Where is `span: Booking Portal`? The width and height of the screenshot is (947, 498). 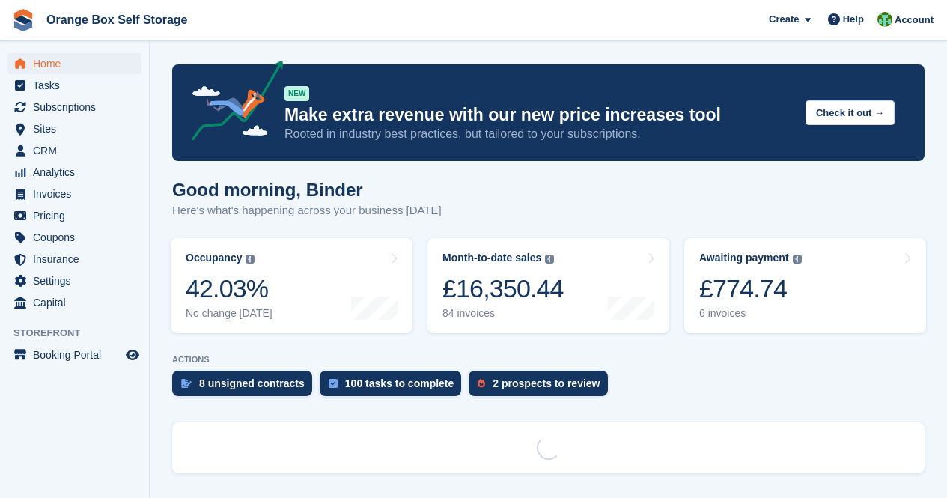 span: Booking Portal is located at coordinates (78, 355).